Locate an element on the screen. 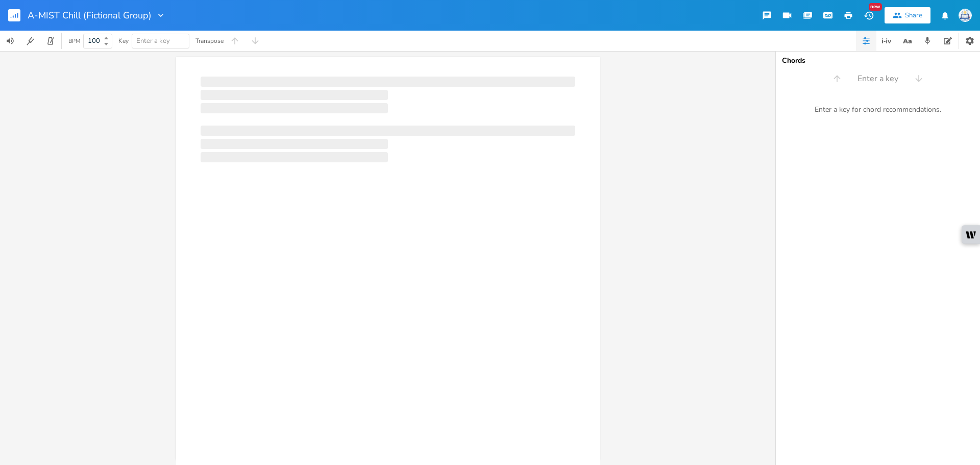 This screenshot has width=980, height=465. button: Share is located at coordinates (908, 15).